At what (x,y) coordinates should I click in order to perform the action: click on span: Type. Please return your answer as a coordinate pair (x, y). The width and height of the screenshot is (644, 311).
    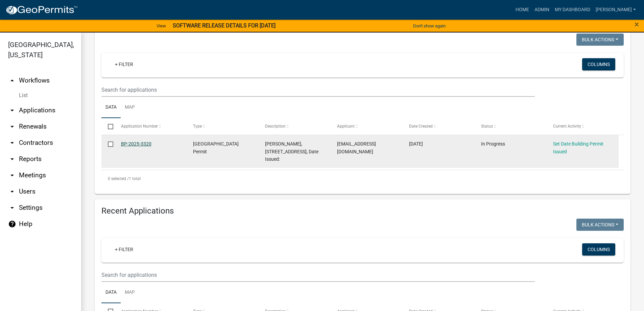
    Looking at the image, I should click on (197, 126).